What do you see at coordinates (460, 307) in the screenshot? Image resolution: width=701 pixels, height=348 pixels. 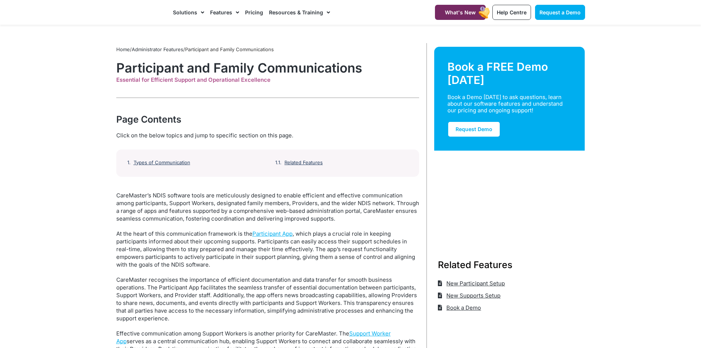 I see `a: Book a Demo` at bounding box center [460, 307].